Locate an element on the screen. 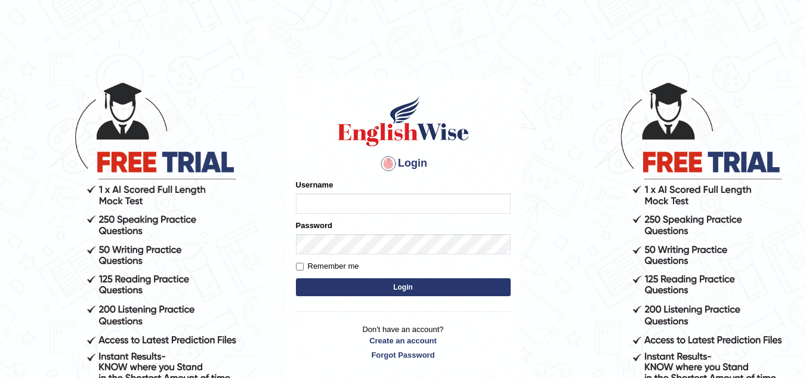 This screenshot has width=806, height=378. a: Create an account is located at coordinates (404, 340).